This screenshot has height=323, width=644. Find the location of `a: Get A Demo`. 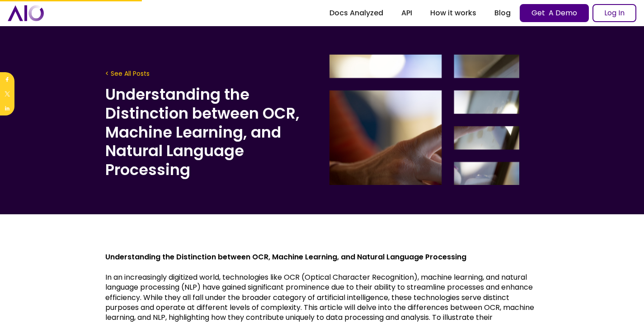

a: Get A Demo is located at coordinates (554, 13).